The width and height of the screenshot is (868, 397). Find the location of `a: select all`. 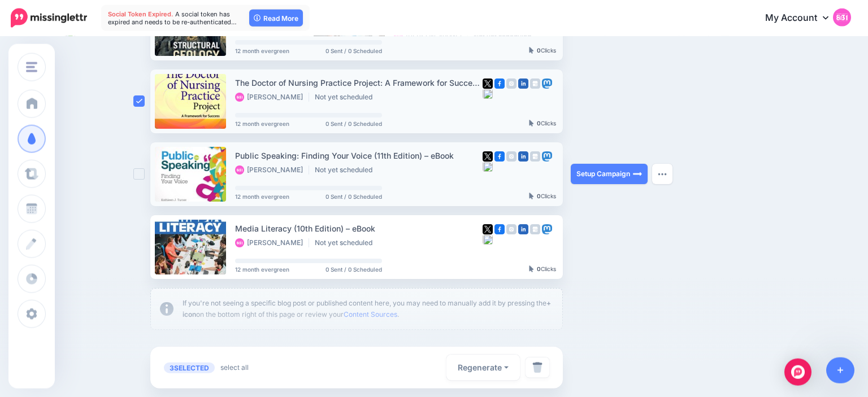

a: select all is located at coordinates (234, 368).